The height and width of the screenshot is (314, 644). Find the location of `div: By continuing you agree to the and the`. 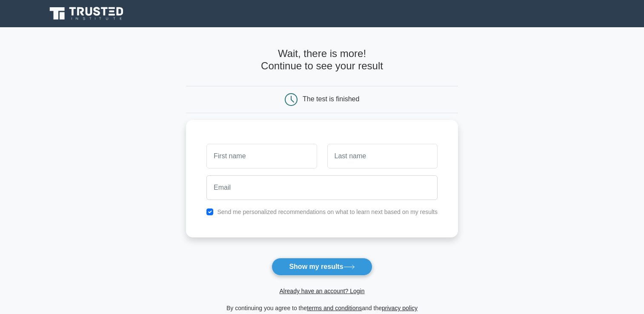

div: By continuing you agree to the and the is located at coordinates (322, 308).